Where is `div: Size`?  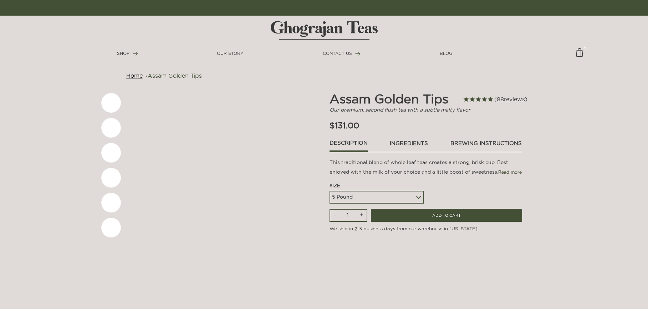 div: Size is located at coordinates (377, 186).